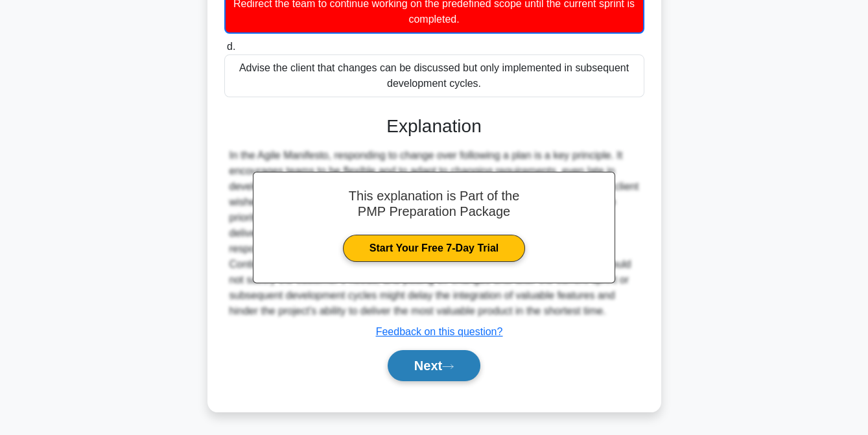  What do you see at coordinates (231, 46) in the screenshot?
I see `span: d.` at bounding box center [231, 46].